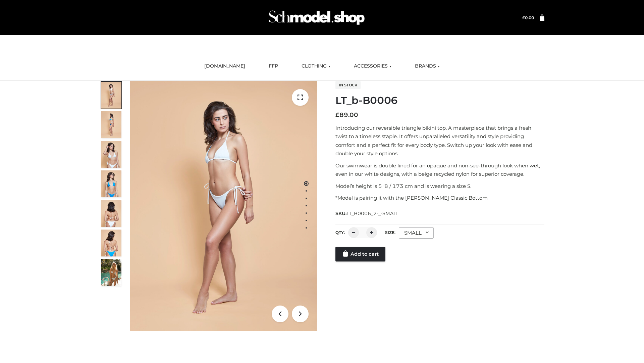  I want to click on img: Schmodel Admin 964, so click(317, 17).